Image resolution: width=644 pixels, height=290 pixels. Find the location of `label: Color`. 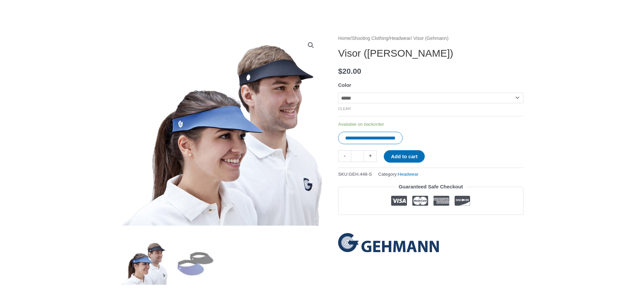

label: Color is located at coordinates (345, 85).